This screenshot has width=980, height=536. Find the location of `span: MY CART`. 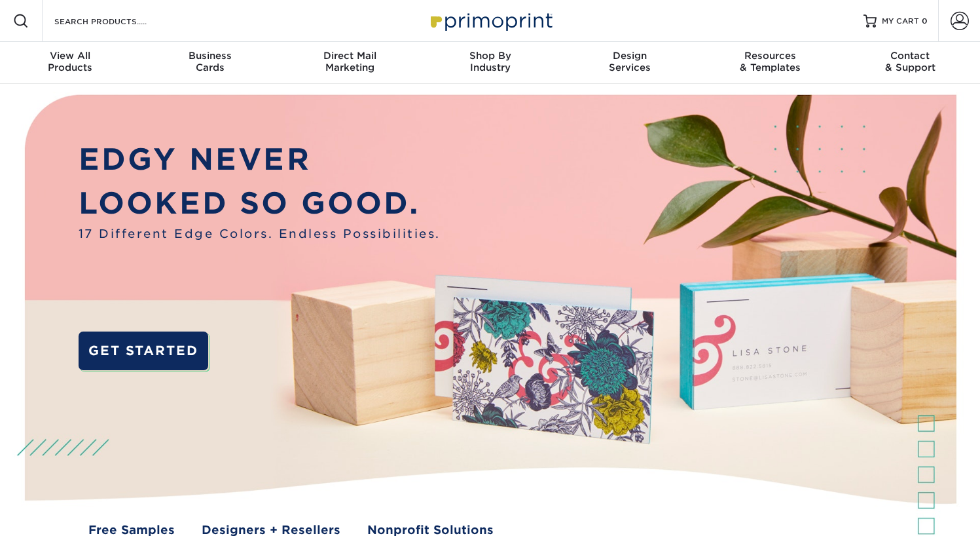

span: MY CART is located at coordinates (901, 21).